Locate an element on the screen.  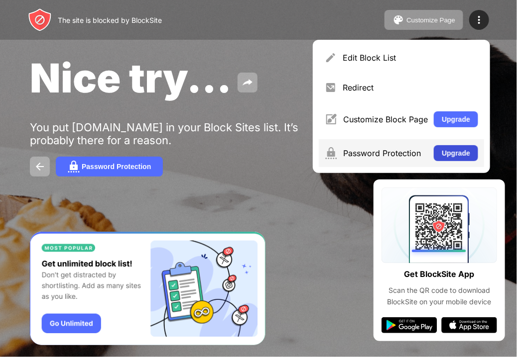
img: menu-redirect.svg is located at coordinates (331, 88).